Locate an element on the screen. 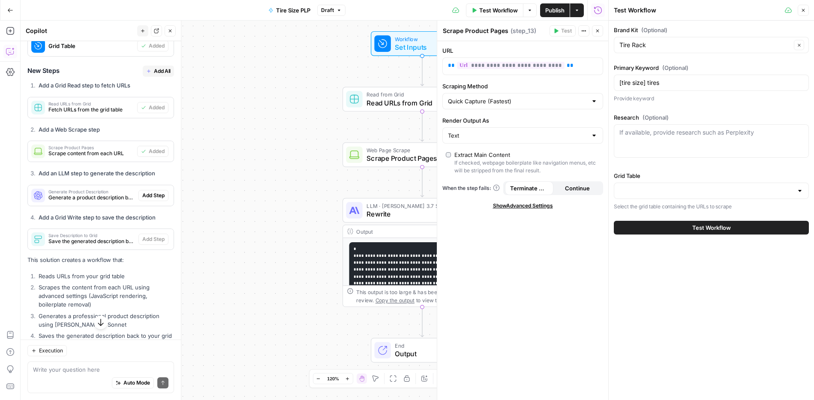  span: Test is located at coordinates (566, 31).